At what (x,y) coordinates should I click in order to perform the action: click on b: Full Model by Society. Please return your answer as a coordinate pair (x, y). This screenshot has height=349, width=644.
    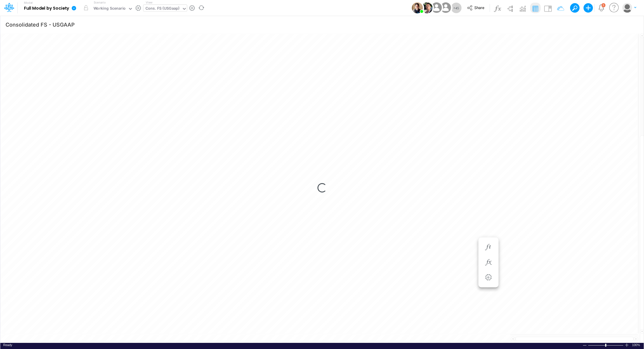
    Looking at the image, I should click on (46, 8).